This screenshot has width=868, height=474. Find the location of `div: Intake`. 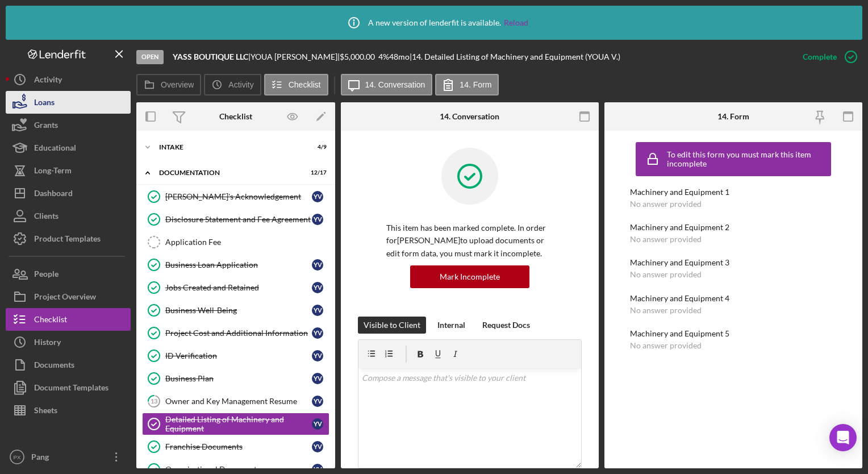

div: Intake is located at coordinates (229, 148).